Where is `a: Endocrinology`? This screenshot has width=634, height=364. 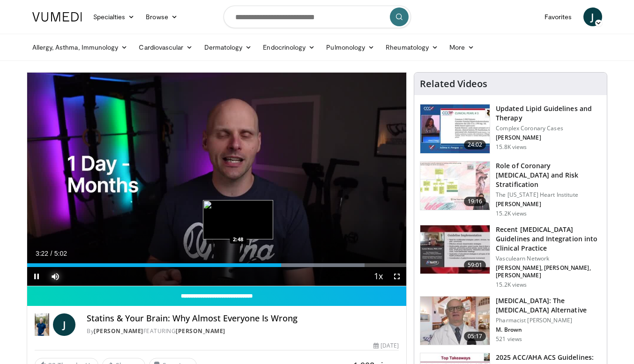
a: Endocrinology is located at coordinates (289, 47).